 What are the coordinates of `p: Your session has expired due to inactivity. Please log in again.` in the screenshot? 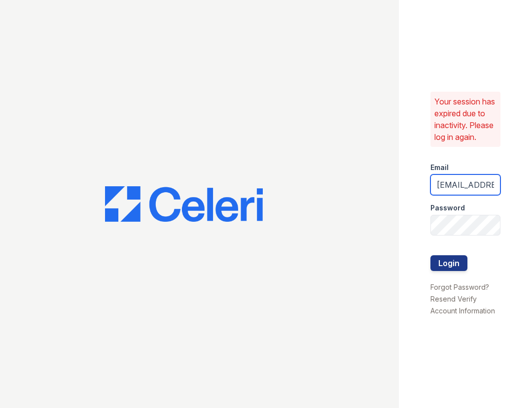 It's located at (465, 119).